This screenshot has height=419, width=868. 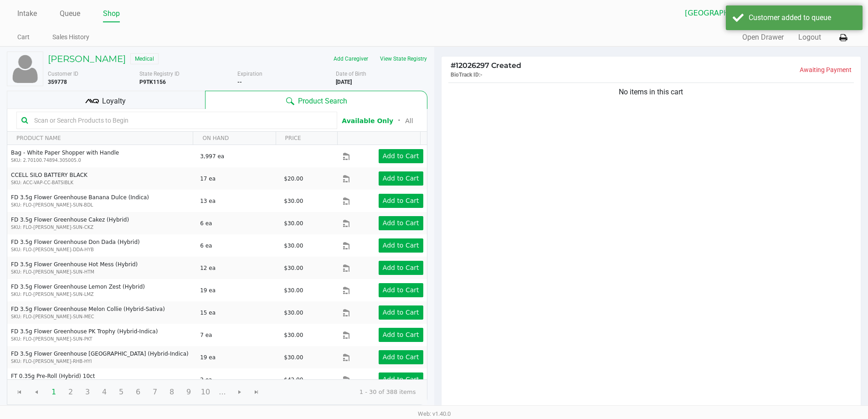 I want to click on a: Queue, so click(x=70, y=13).